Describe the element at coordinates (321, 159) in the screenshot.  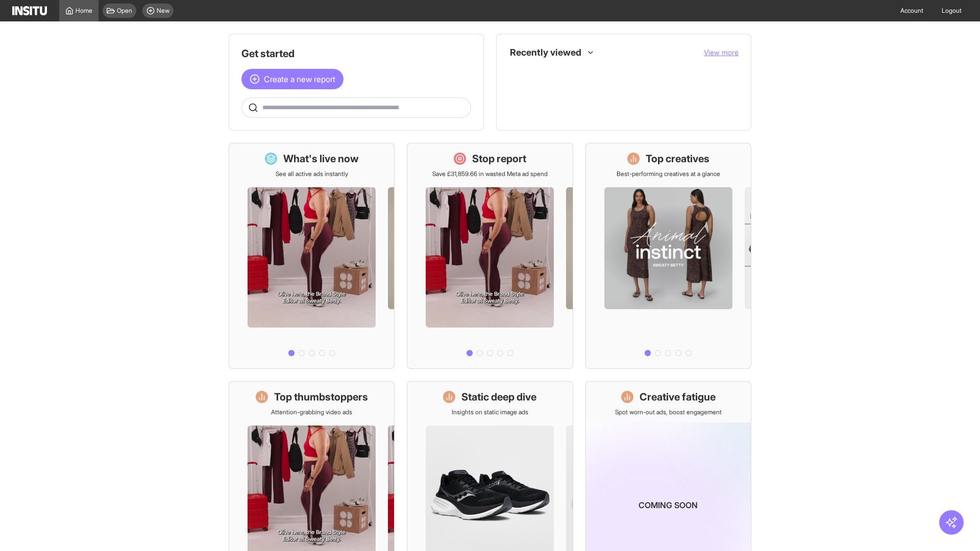
I see `h1: What's live now` at that location.